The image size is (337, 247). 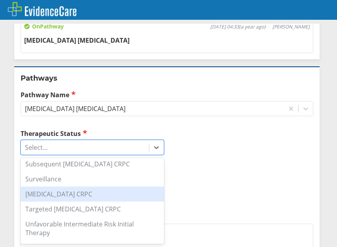 What do you see at coordinates (167, 95) in the screenshot?
I see `label: Pathway Name` at bounding box center [167, 95].